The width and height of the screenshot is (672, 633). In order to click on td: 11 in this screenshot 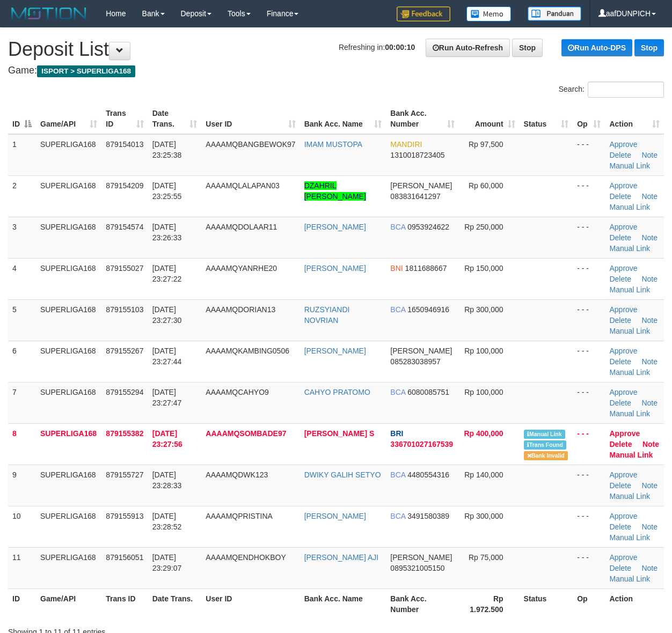, I will do `click(22, 568)`.